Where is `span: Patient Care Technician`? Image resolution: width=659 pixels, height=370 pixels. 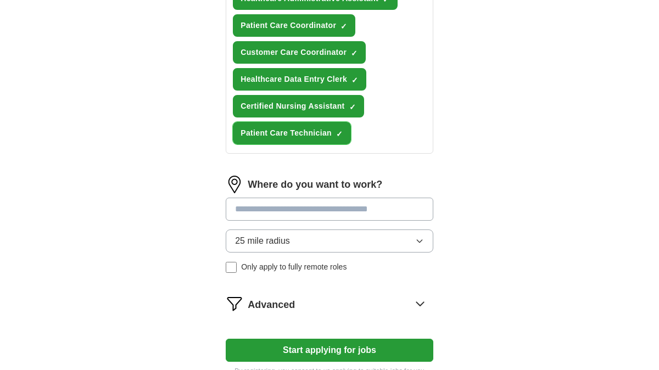
span: Patient Care Technician is located at coordinates (286, 133).